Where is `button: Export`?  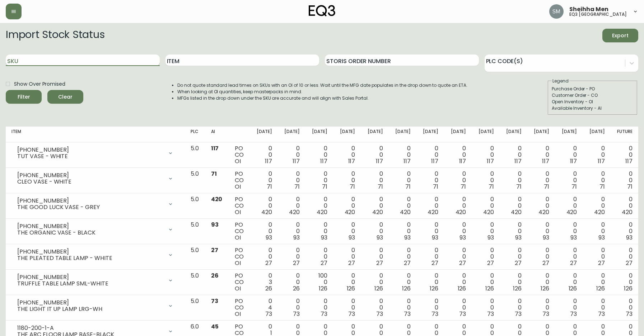
button: Export is located at coordinates (620, 36).